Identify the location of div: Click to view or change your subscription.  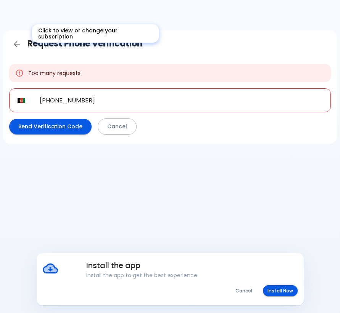
(95, 34).